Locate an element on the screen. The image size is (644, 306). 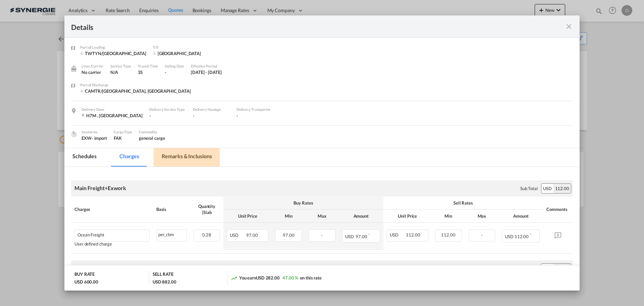
md-tab-item: Charges is located at coordinates (129, 157).